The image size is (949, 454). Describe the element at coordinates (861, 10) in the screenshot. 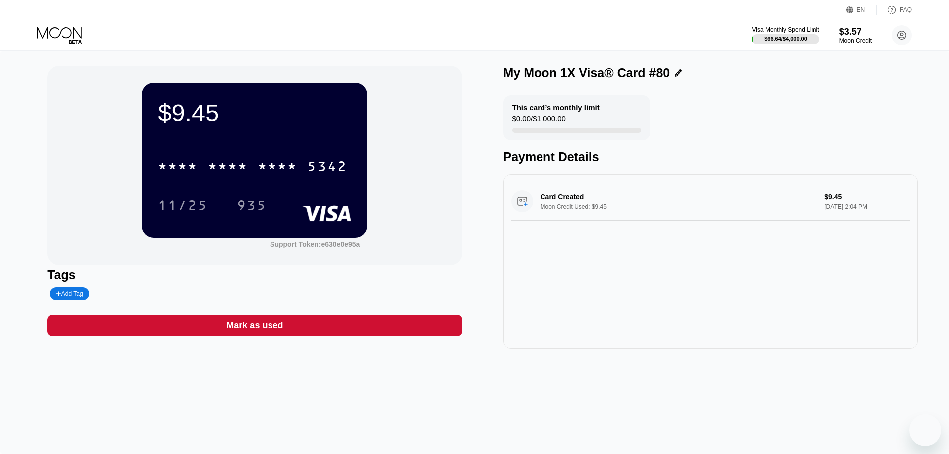

I see `div: EN` at that location.